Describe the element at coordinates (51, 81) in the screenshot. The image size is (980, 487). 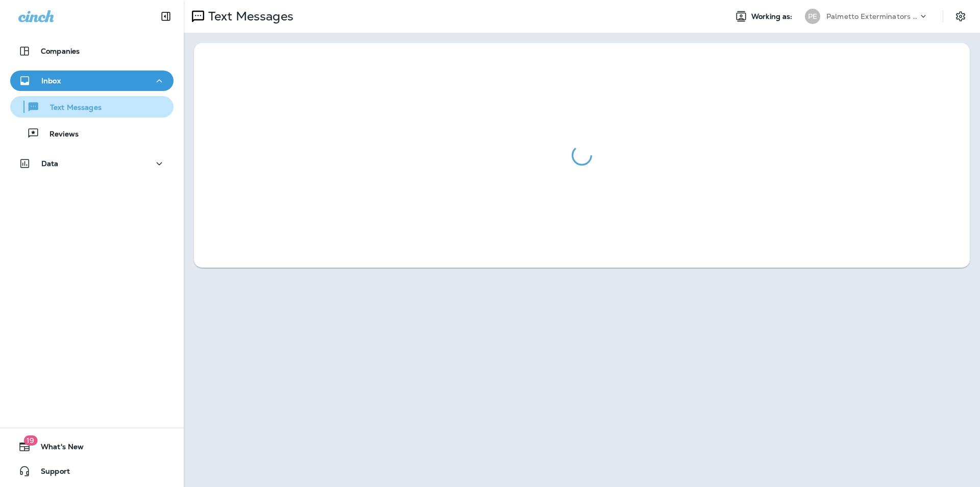
I see `p: Inbox` at that location.